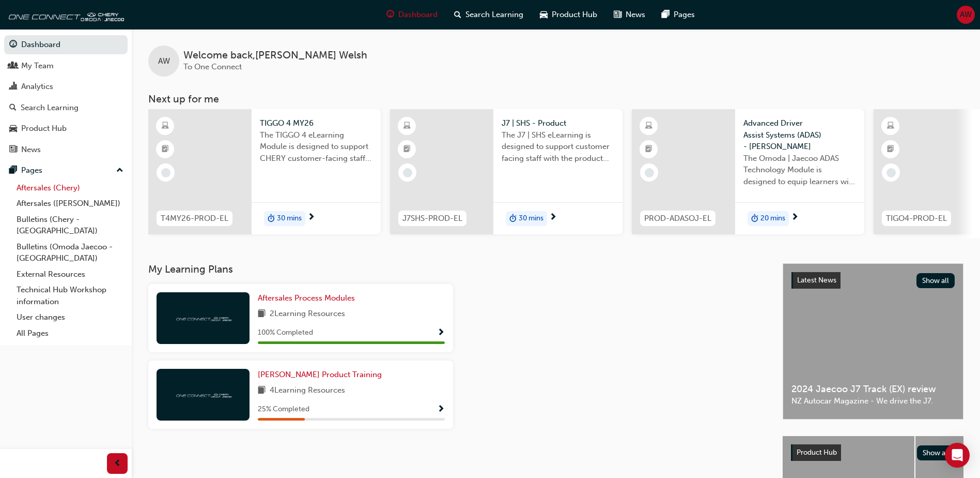  Describe the element at coordinates (66, 86) in the screenshot. I see `a: Analytics` at that location.